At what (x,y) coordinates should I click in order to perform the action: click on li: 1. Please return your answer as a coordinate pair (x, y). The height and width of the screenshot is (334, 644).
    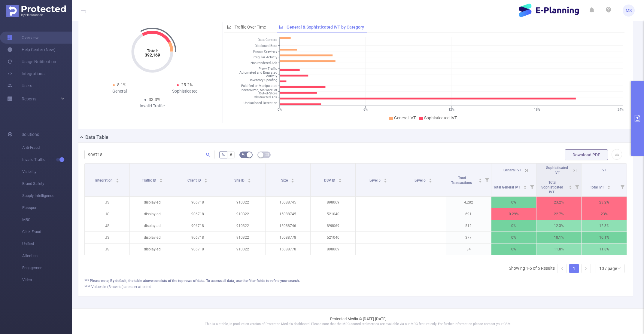
    Looking at the image, I should click on (574, 269).